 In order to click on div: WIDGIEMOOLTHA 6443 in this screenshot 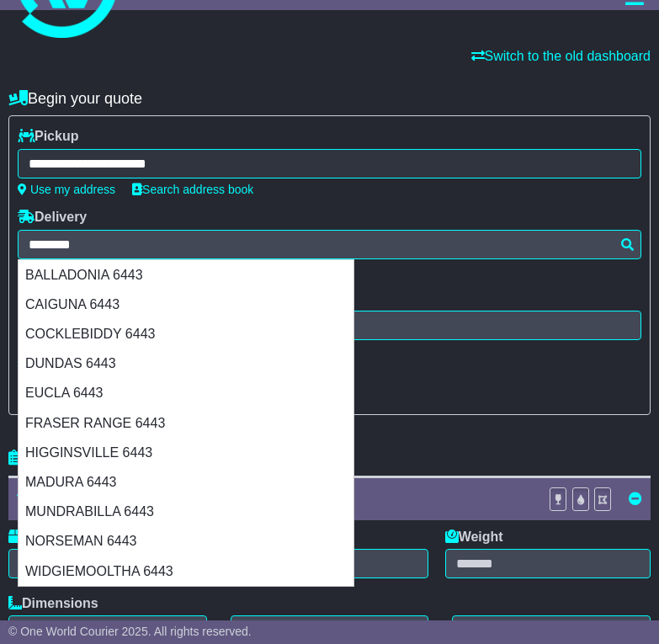, I will do `click(186, 571)`.